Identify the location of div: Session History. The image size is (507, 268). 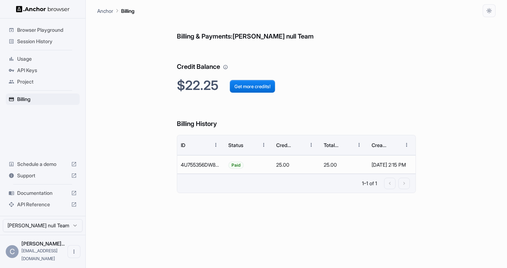
(43, 41).